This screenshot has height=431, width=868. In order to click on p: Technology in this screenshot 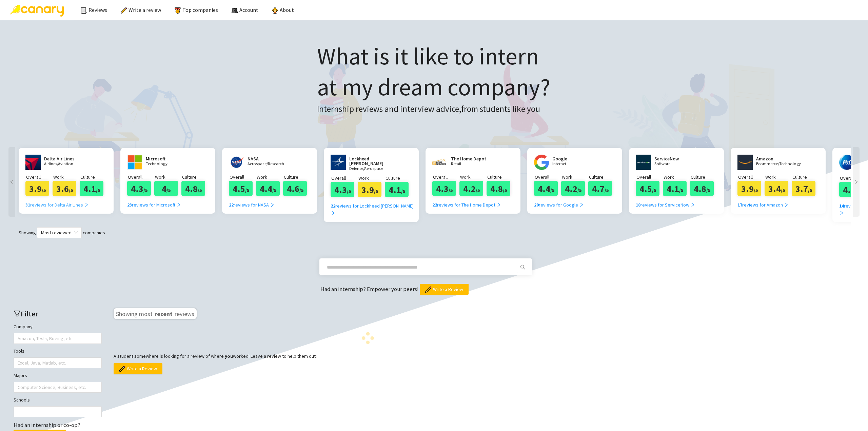, I will do `click(166, 164)`.